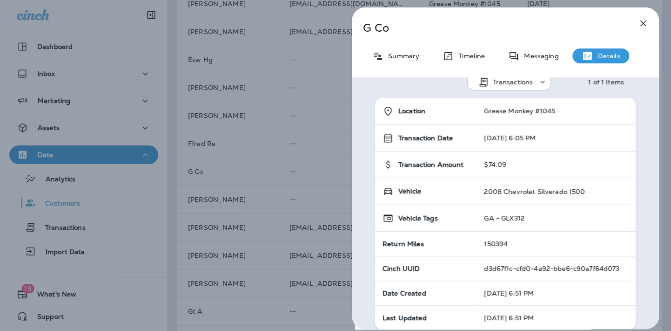 This screenshot has height=331, width=671. What do you see at coordinates (418, 218) in the screenshot?
I see `span: Vehicle Tags` at bounding box center [418, 218].